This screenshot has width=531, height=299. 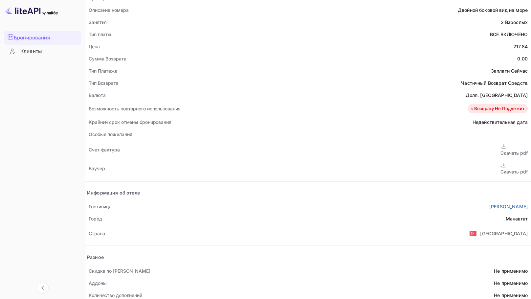 I want to click on ya-tr-span: Счет-фактура, so click(x=104, y=149).